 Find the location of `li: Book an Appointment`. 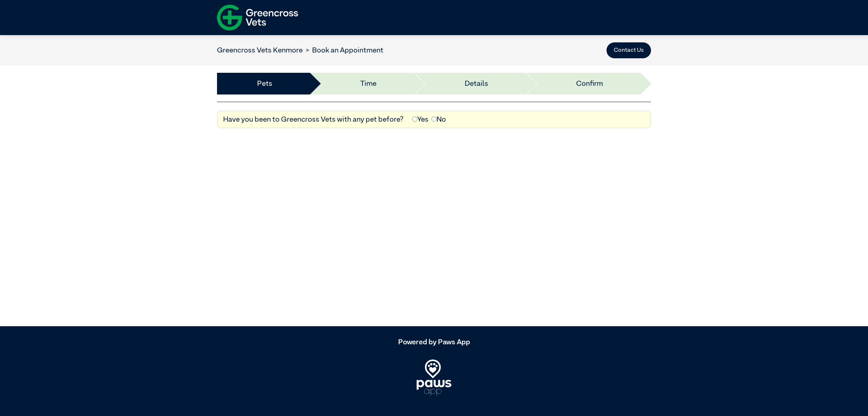

li: Book an Appointment is located at coordinates (343, 50).